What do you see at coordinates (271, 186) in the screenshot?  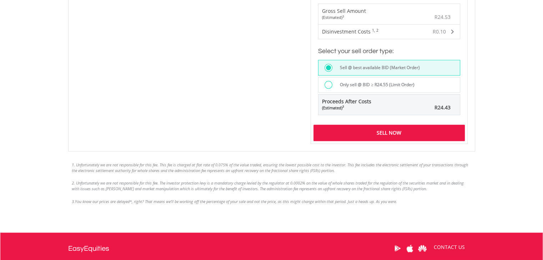 I see `li: 2. Unfortunately we are not responsible for this fee. The investor protection levy is a mandatory...` at bounding box center [271, 186].